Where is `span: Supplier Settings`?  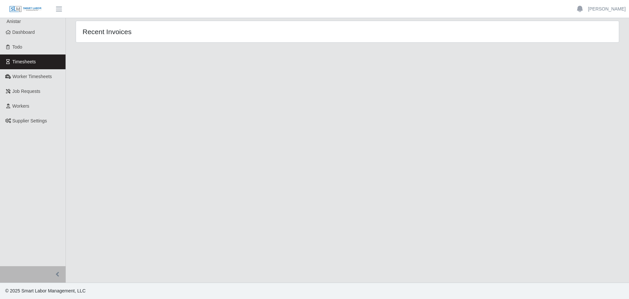 span: Supplier Settings is located at coordinates (30, 121).